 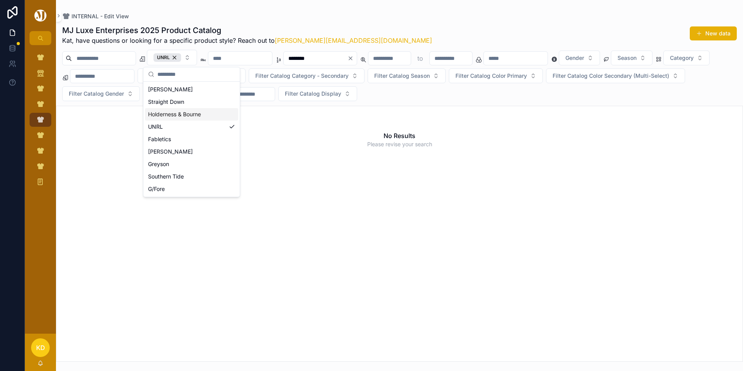 What do you see at coordinates (192, 139) in the screenshot?
I see `div: Suggestions` at bounding box center [192, 139].